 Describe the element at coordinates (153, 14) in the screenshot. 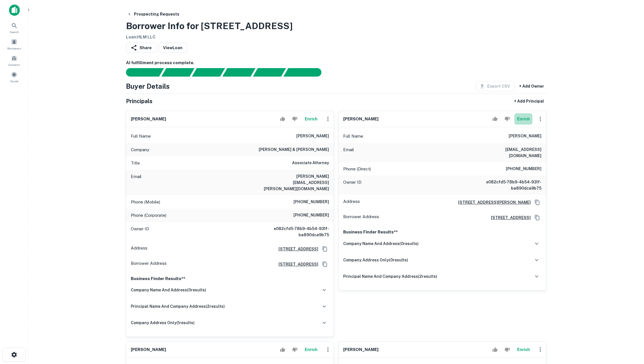

I see `button: Prospecting Requests` at that location.